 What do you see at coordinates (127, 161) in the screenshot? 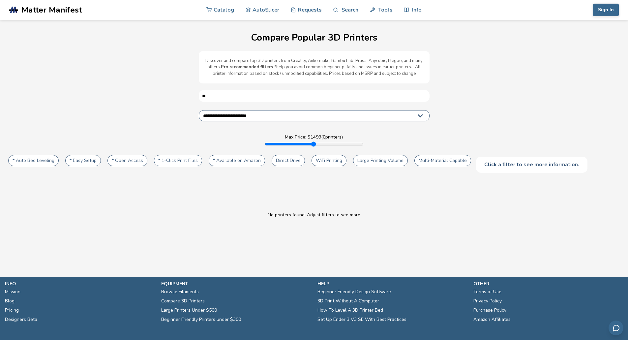
I see `button: * Open Access` at bounding box center [127, 161].